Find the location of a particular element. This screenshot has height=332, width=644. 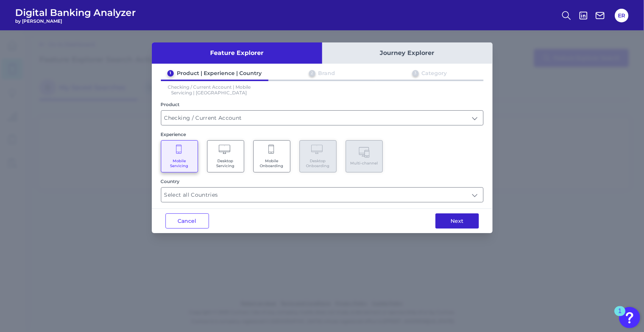

span: Desktop Servicing is located at coordinates (226, 163).